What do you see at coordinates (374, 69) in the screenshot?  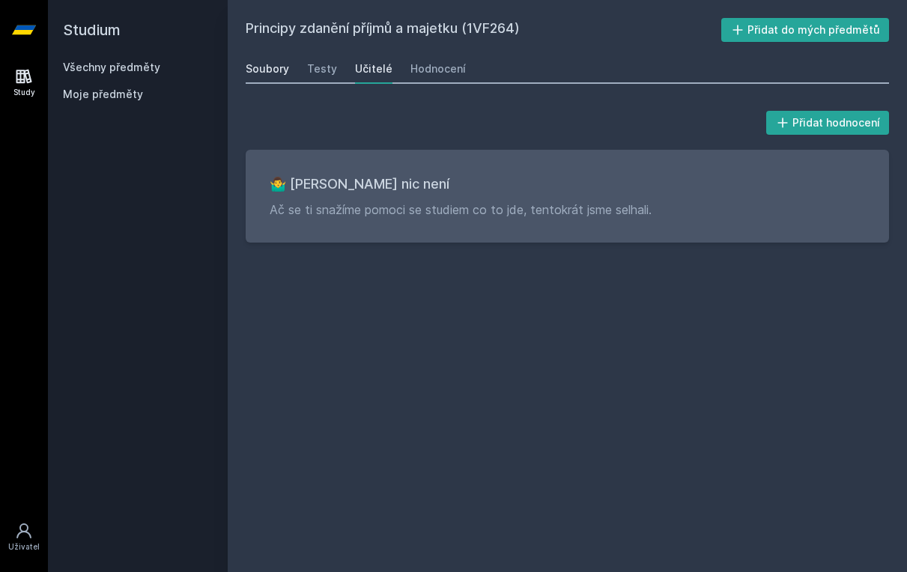 I see `div: Učitelé` at bounding box center [374, 69].